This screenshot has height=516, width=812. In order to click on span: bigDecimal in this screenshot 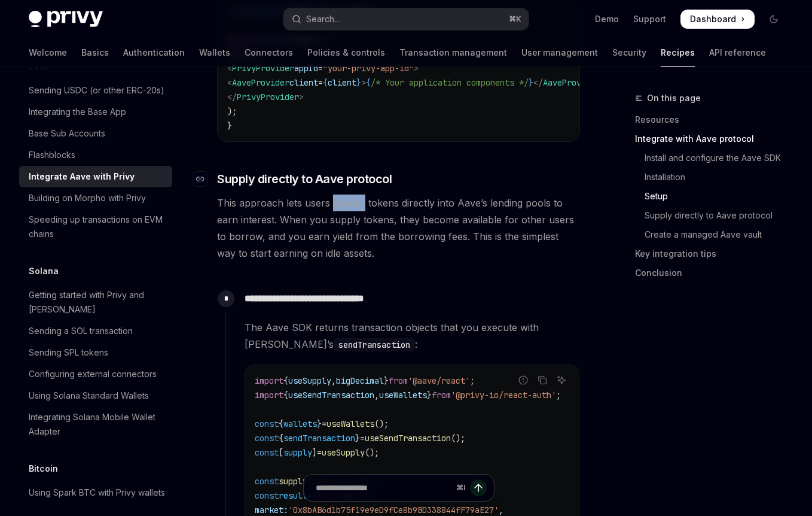, I will do `click(360, 381)`.